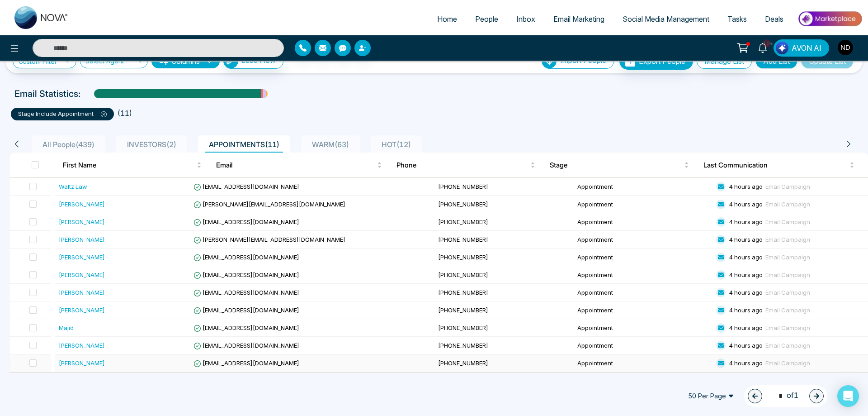 Image resolution: width=868 pixels, height=416 pixels. I want to click on a: Lead FlowLead Flow, so click(251, 61).